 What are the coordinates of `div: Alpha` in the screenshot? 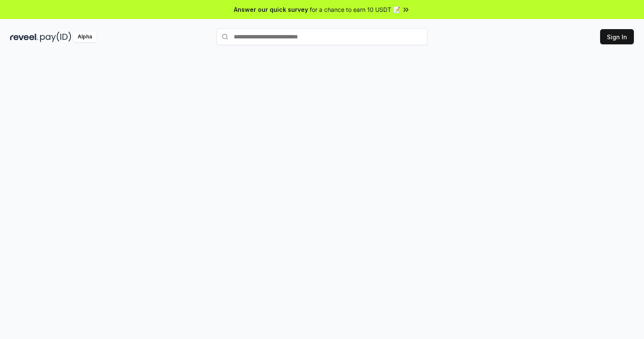 It's located at (85, 36).